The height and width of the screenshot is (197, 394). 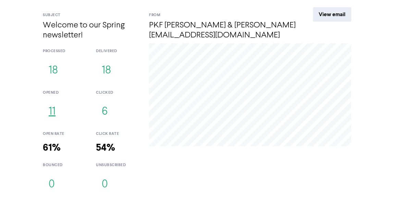 I want to click on div: unsubscribed, so click(x=117, y=165).